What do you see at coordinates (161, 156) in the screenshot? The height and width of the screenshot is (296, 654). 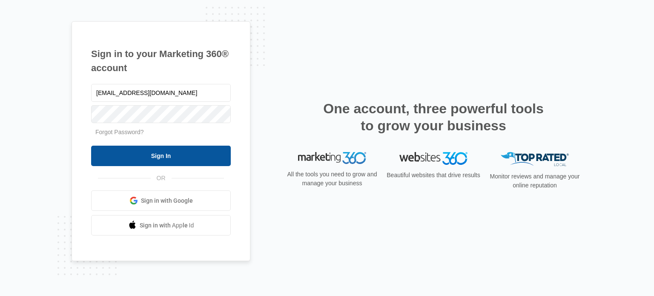 I see `input: Sign In` at bounding box center [161, 156].